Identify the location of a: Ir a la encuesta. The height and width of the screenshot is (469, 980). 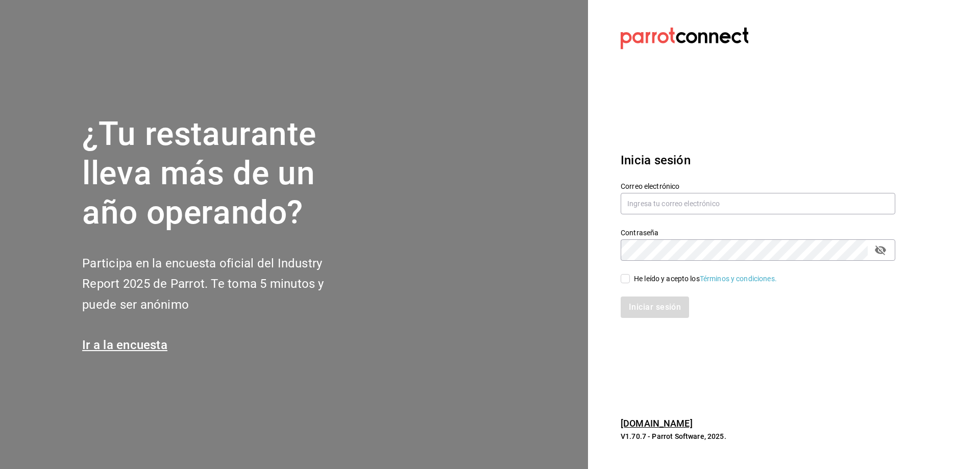
(125, 345).